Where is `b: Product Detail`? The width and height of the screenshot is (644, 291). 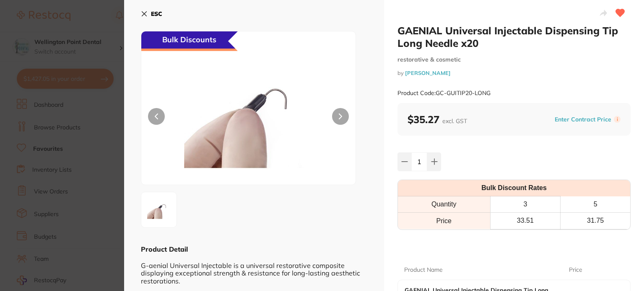
b: Product Detail is located at coordinates (164, 249).